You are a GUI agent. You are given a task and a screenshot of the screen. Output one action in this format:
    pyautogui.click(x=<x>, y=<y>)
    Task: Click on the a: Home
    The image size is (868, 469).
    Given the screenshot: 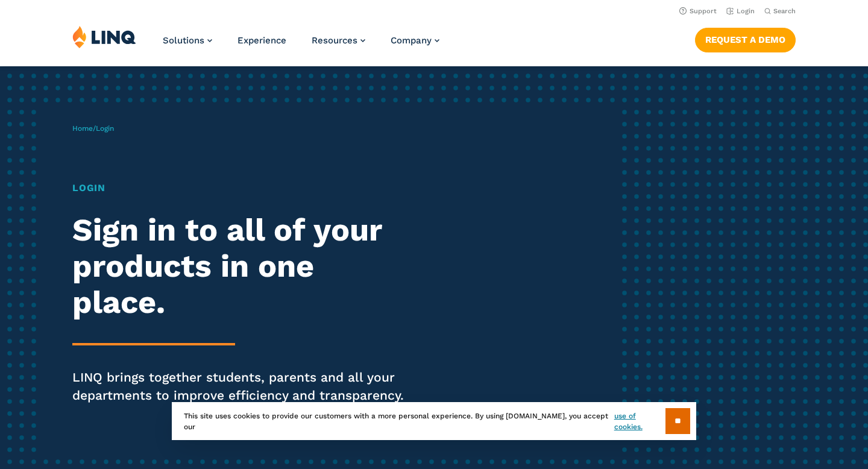 What is the action you would take?
    pyautogui.click(x=83, y=128)
    